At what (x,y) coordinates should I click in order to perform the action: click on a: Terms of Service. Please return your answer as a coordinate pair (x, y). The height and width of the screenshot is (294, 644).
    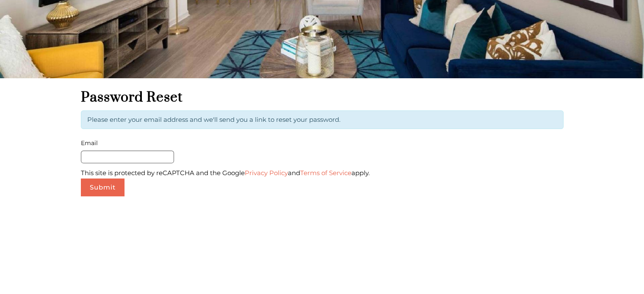
    Looking at the image, I should click on (326, 173).